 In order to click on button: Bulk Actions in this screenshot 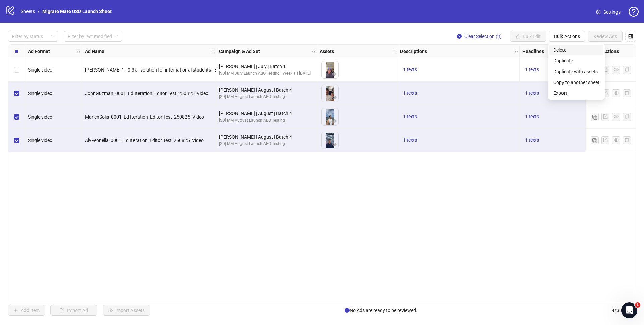, I will do `click(567, 37)`.